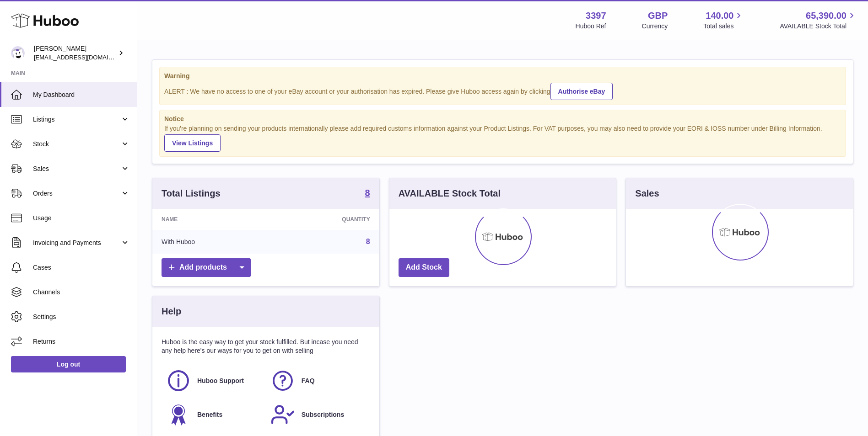 Image resolution: width=868 pixels, height=436 pixels. I want to click on strong: 3397, so click(596, 16).